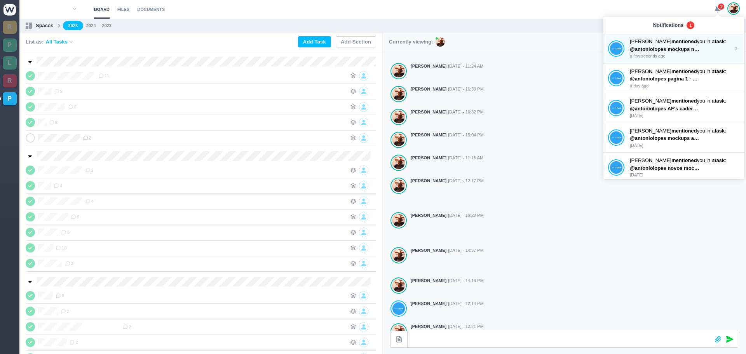 This screenshot has width=746, height=354. I want to click on span: 3, so click(69, 263).